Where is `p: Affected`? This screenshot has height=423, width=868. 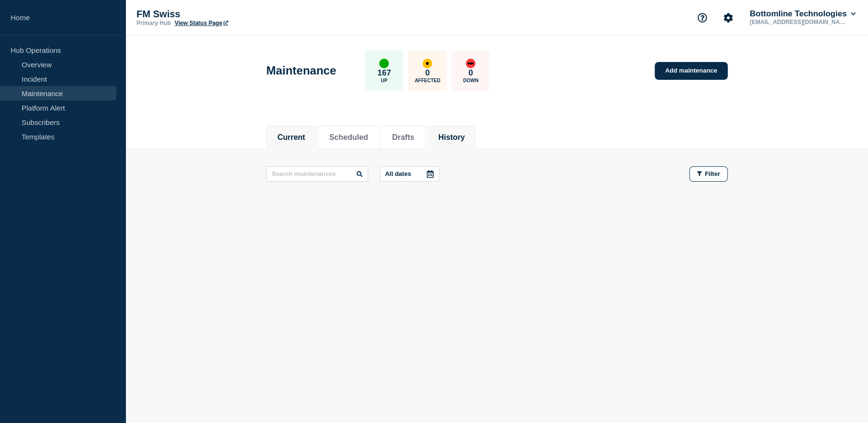
p: Affected is located at coordinates (427, 80).